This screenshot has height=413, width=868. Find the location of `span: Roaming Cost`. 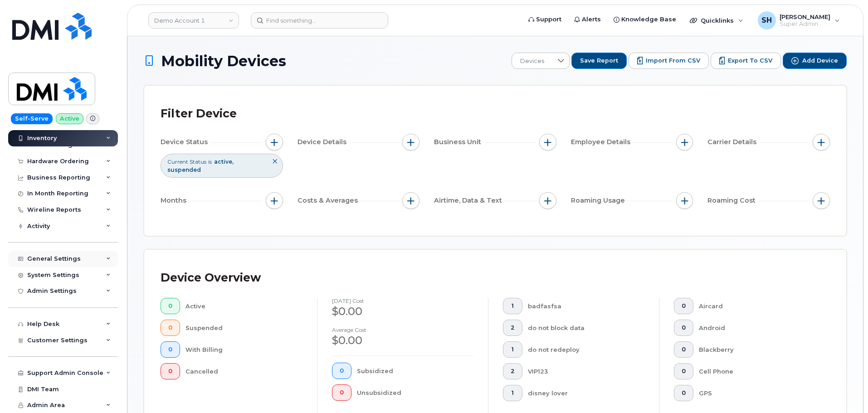

span: Roaming Cost is located at coordinates (733, 201).